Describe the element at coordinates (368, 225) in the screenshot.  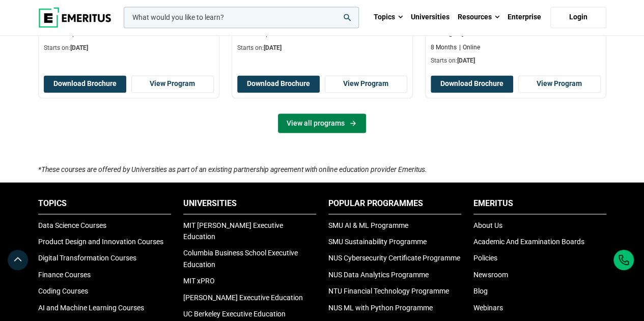
I see `a: SMU AI & ML Programme` at that location.